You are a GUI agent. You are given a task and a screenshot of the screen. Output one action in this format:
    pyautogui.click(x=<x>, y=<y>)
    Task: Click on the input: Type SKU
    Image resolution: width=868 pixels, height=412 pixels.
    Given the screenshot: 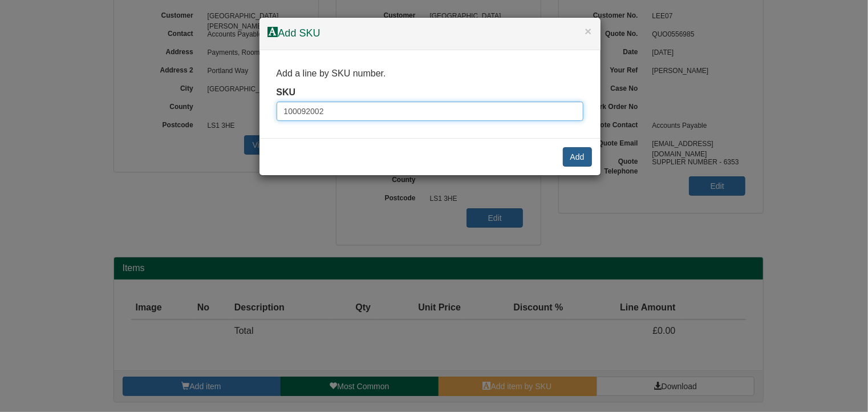 What is the action you would take?
    pyautogui.click(x=430, y=111)
    